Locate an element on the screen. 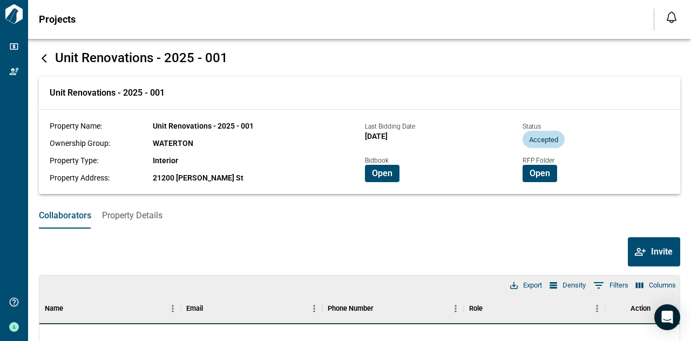 The image size is (691, 341). span: Invite is located at coordinates (662, 252).